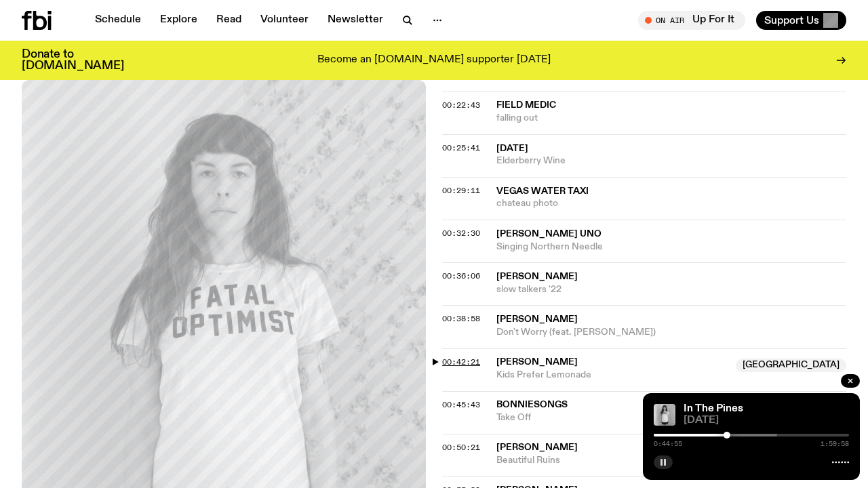  Describe the element at coordinates (462, 190) in the screenshot. I see `span: 00:29:11` at that location.